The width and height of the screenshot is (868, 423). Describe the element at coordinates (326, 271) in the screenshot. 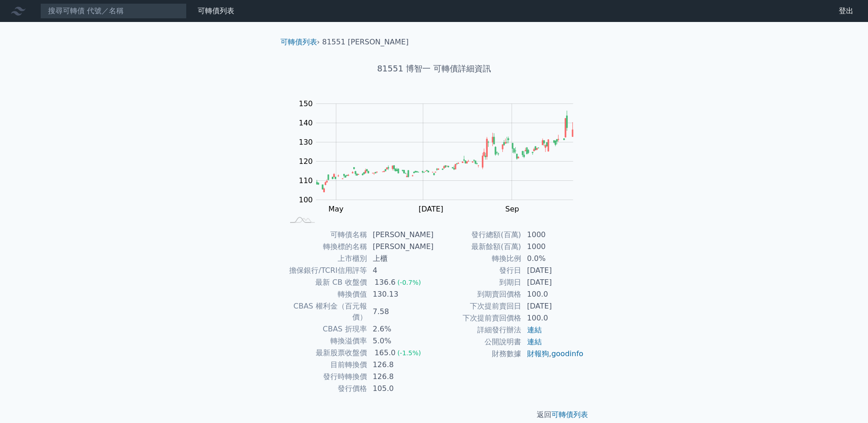

I see `td: 擔保銀行/TCRI信用評等` at that location.